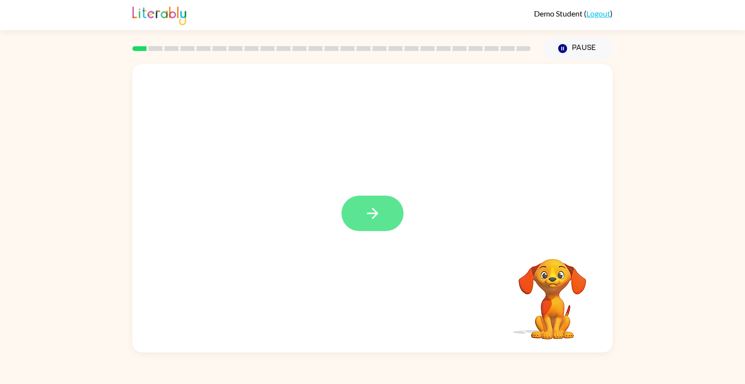  What do you see at coordinates (159, 15) in the screenshot?
I see `img: Literably` at bounding box center [159, 15].